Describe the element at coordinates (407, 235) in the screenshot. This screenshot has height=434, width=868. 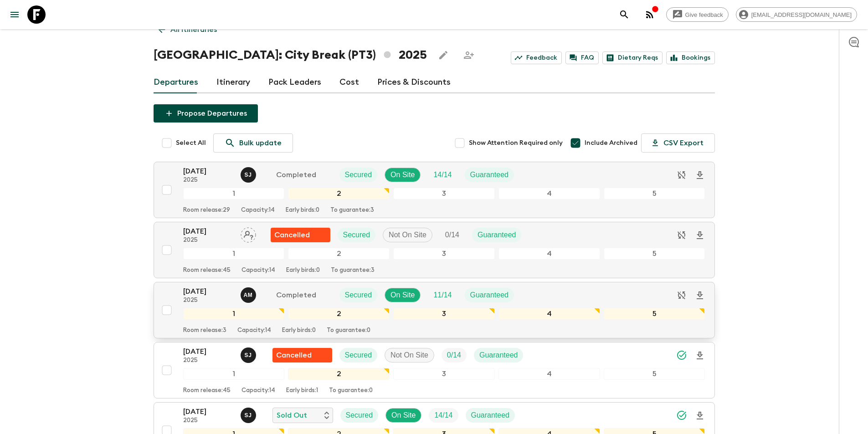
I see `p: Not On Site` at that location.